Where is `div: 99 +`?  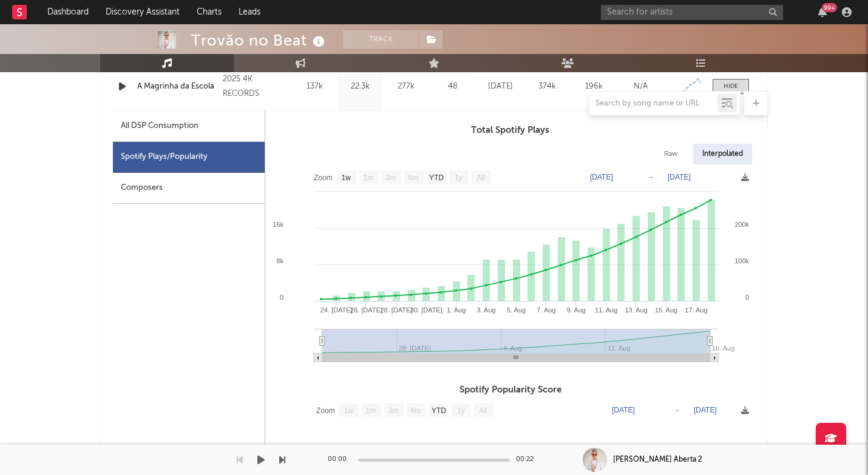
div: 99 + is located at coordinates (829, 7).